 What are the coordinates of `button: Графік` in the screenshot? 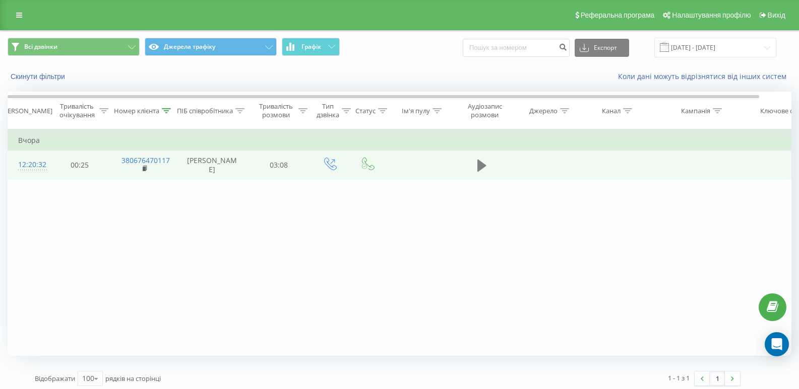 It's located at (310, 47).